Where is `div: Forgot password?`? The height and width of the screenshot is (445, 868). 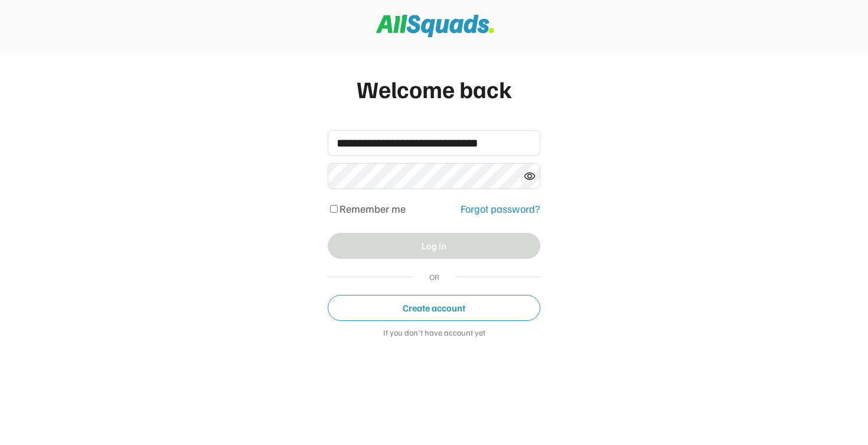 div: Forgot password? is located at coordinates (500, 209).